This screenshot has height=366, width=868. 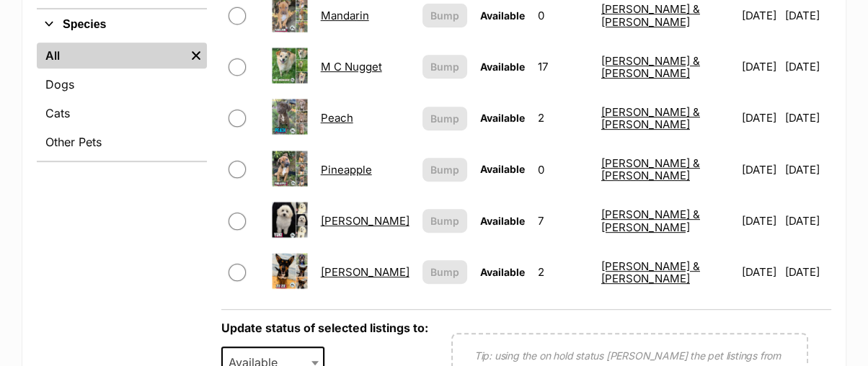 I want to click on label: Update status of selected listings to:, so click(x=325, y=328).